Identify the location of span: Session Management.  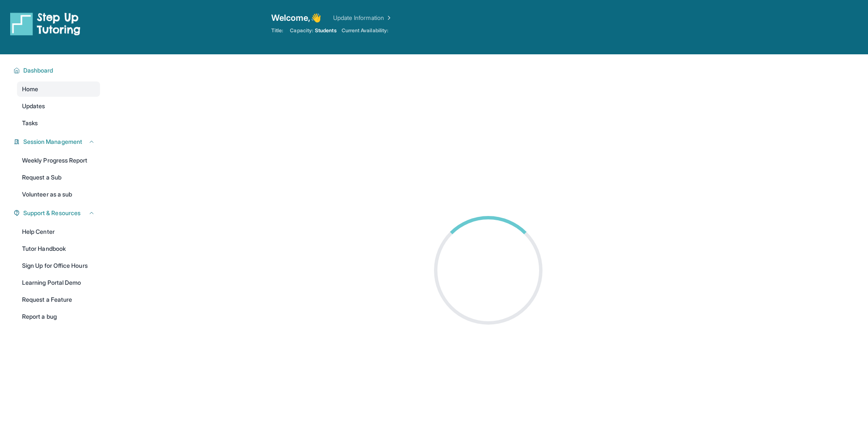
(53, 141).